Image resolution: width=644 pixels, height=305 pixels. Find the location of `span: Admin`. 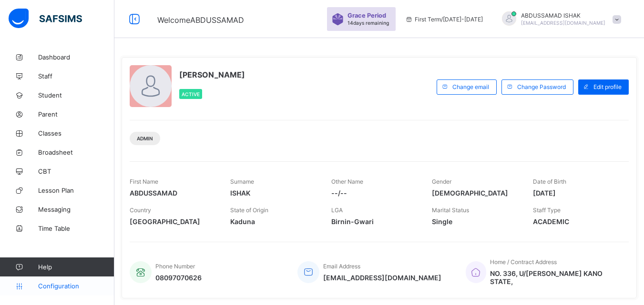

span: Admin is located at coordinates (145, 138).